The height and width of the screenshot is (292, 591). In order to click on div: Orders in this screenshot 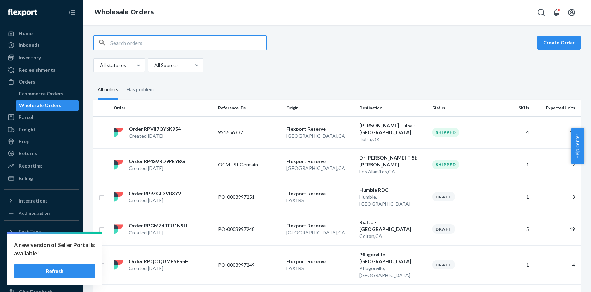, I will do `click(27, 82)`.